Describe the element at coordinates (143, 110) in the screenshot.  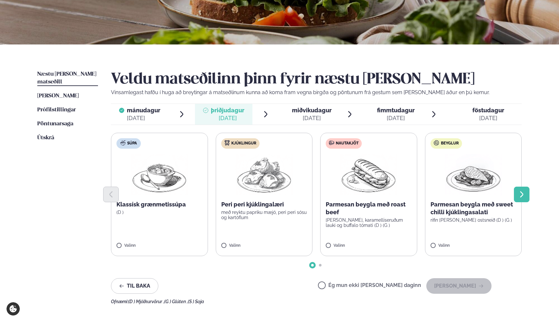
I see `span: mánudagur` at that location.